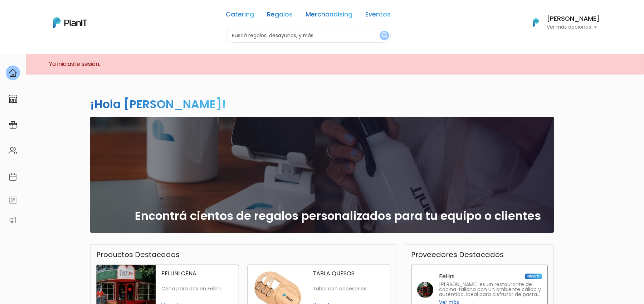  I want to click on img: campaigns-02234683943229c281be62815700db0a1741e53638e28bf9629b52c665b00959.svg, so click(13, 125).